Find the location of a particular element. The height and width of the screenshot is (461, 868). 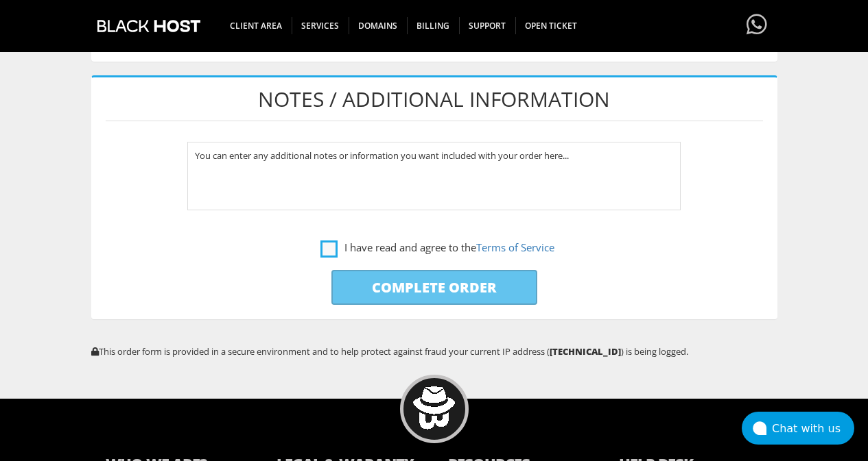

h1: Notes / Additional Information is located at coordinates (434, 99).